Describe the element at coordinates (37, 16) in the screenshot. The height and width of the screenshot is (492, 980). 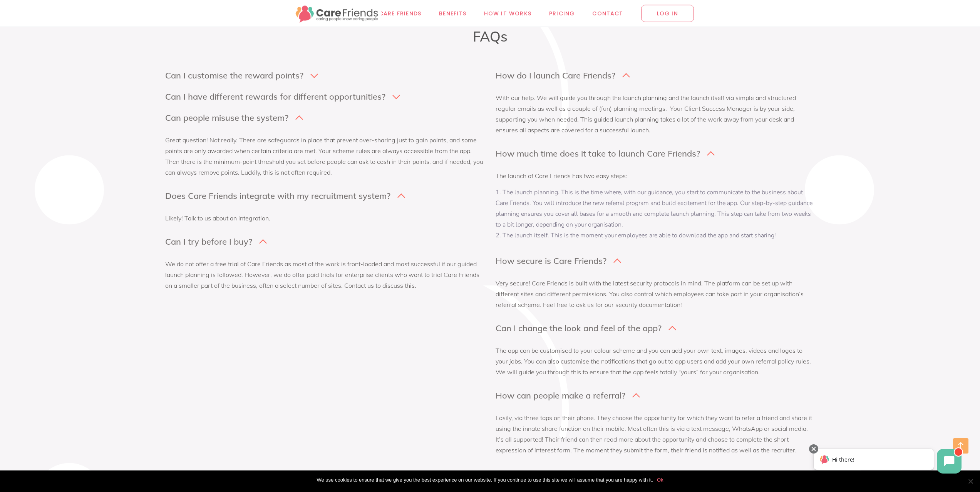
I see `span: Hi there!` at that location.